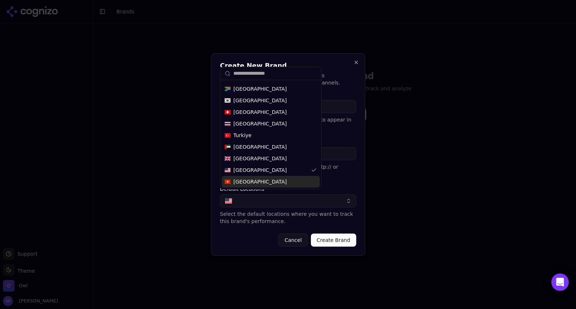  I want to click on img: South Africa, so click(228, 89).